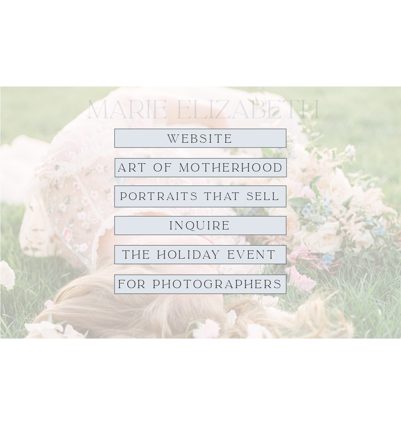 This screenshot has height=425, width=401. What do you see at coordinates (199, 255) in the screenshot?
I see `a: THE HOLIDAY EVENT` at bounding box center [199, 255].